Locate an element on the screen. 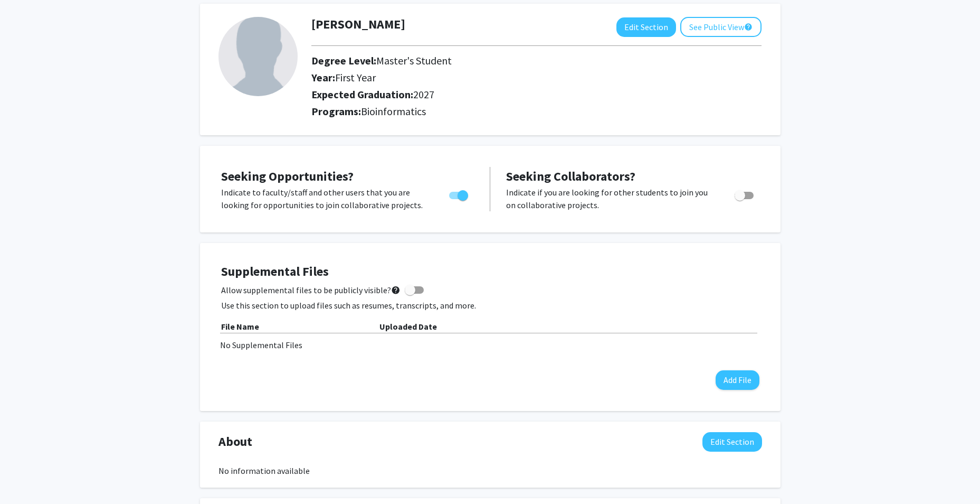 This screenshot has height=504, width=980. button: Edit Section is located at coordinates (646, 27).